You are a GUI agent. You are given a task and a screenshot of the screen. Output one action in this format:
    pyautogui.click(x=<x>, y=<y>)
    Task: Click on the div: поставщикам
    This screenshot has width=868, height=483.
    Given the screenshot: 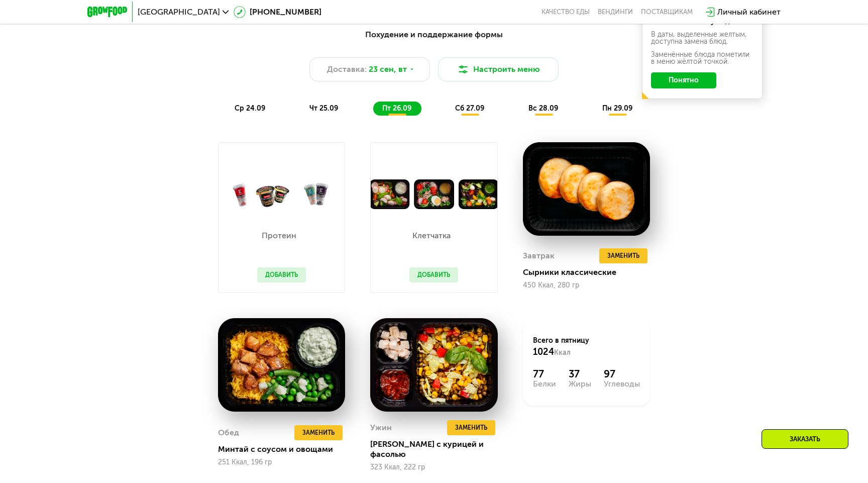 What is the action you would take?
    pyautogui.click(x=667, y=12)
    